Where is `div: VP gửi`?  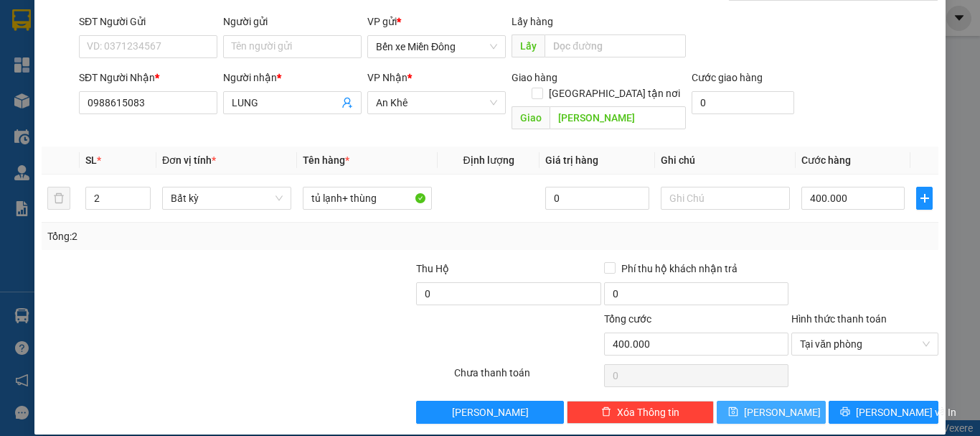 div: VP gửi is located at coordinates (437, 21).